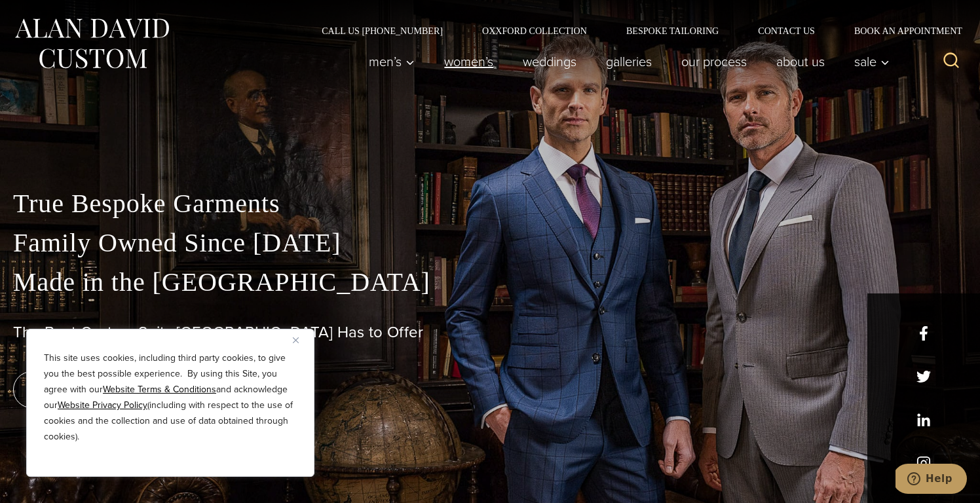  What do you see at coordinates (714, 62) in the screenshot?
I see `a: Our Process` at bounding box center [714, 62].